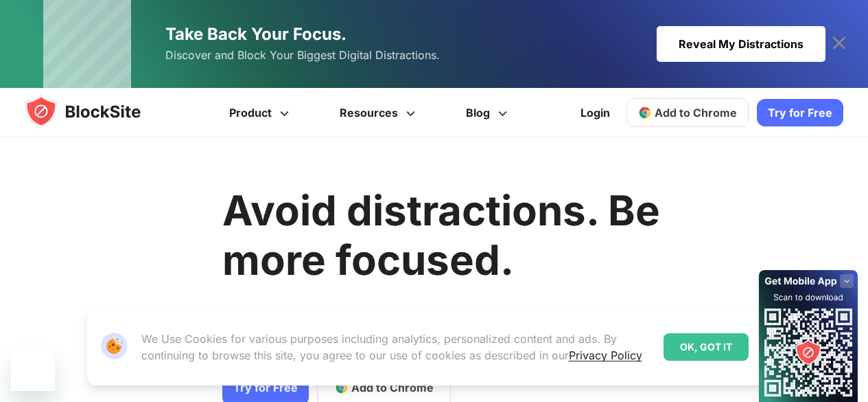  I want to click on a: Resources, so click(379, 113).